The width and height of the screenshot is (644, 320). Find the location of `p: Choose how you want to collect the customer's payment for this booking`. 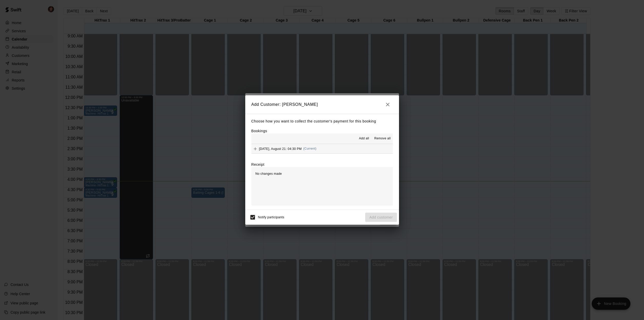

p: Choose how you want to collect the customer's payment for this booking is located at coordinates (322, 121).